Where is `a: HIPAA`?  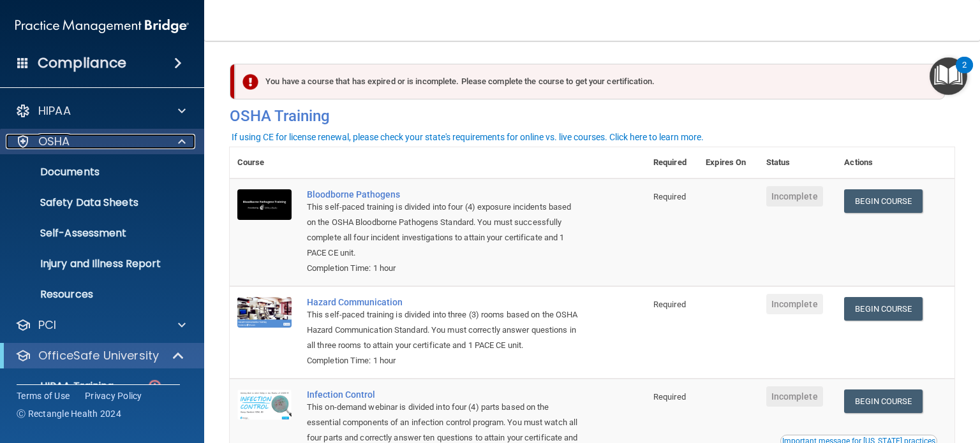 a: HIPAA is located at coordinates (100, 111).